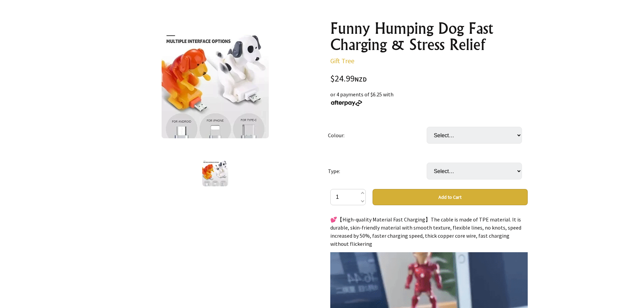 This screenshot has width=644, height=308. I want to click on p: 💕【High-quality Material Fast Charging】The cable is made of TPE material. It is durable, skin-frie..., so click(429, 232).